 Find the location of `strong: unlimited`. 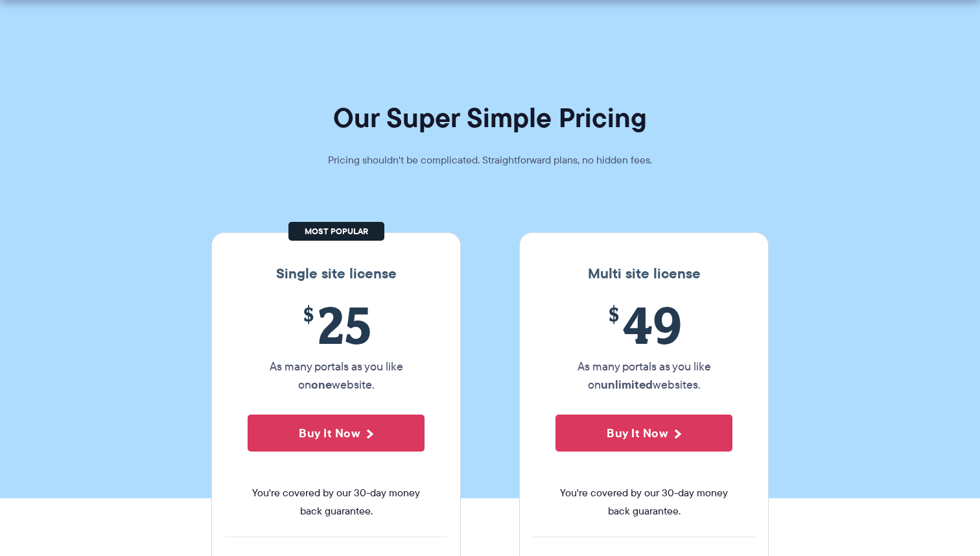

strong: unlimited is located at coordinates (627, 384).